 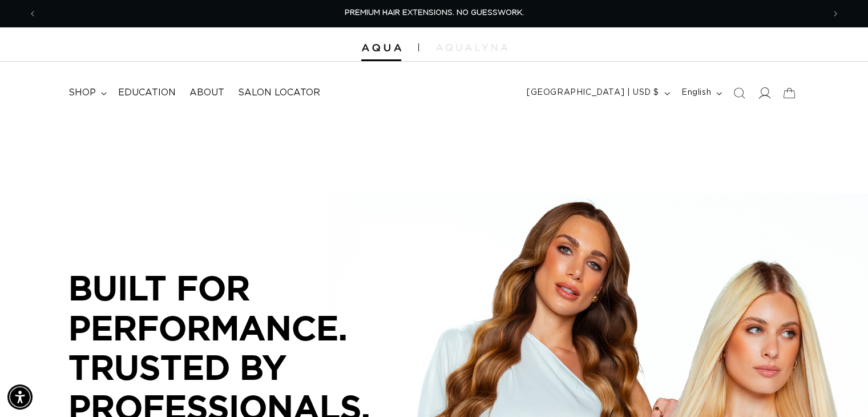 I want to click on a: Salon Locator, so click(x=279, y=92).